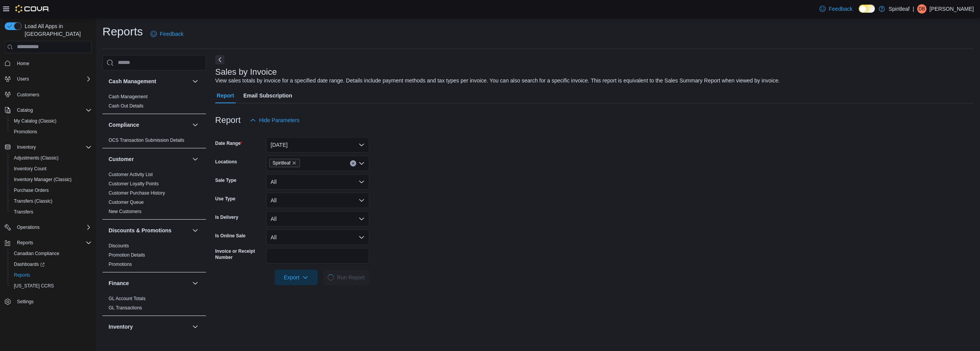  I want to click on button: Customer, so click(195, 159).